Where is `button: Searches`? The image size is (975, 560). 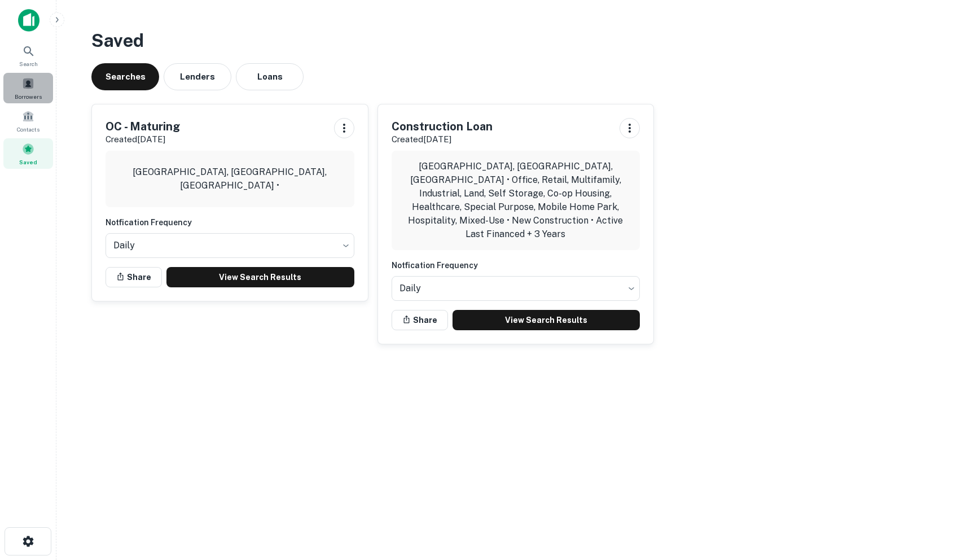 button: Searches is located at coordinates (126, 77).